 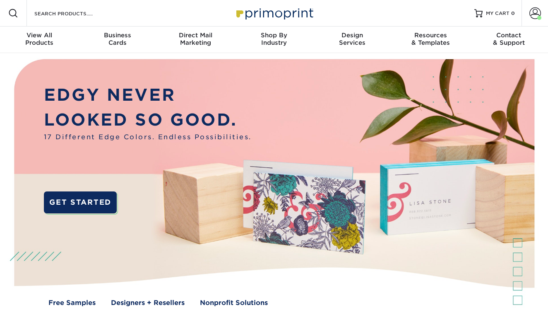 What do you see at coordinates (498, 13) in the screenshot?
I see `span: MY CART` at bounding box center [498, 13].